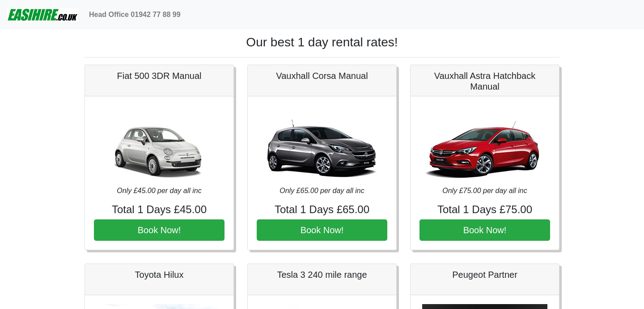 The height and width of the screenshot is (309, 644). Describe the element at coordinates (159, 191) in the screenshot. I see `i: Only £45.00 per day all inc` at that location.